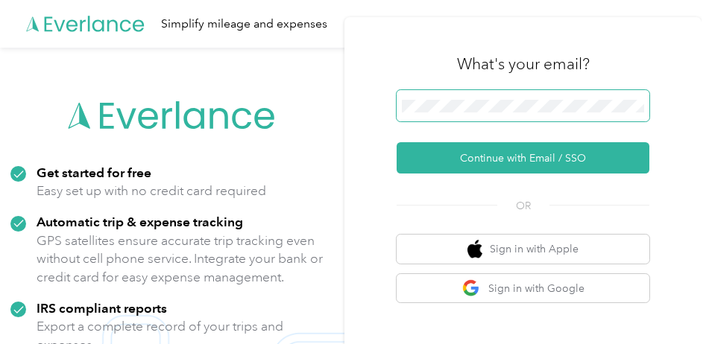  Describe the element at coordinates (522, 158) in the screenshot. I see `button: Continue with Email / SSO` at that location.